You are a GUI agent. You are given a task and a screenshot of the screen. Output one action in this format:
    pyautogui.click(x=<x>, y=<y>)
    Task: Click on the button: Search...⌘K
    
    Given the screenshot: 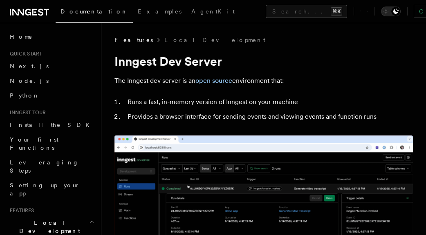 What is the action you would take?
    pyautogui.click(x=306, y=11)
    